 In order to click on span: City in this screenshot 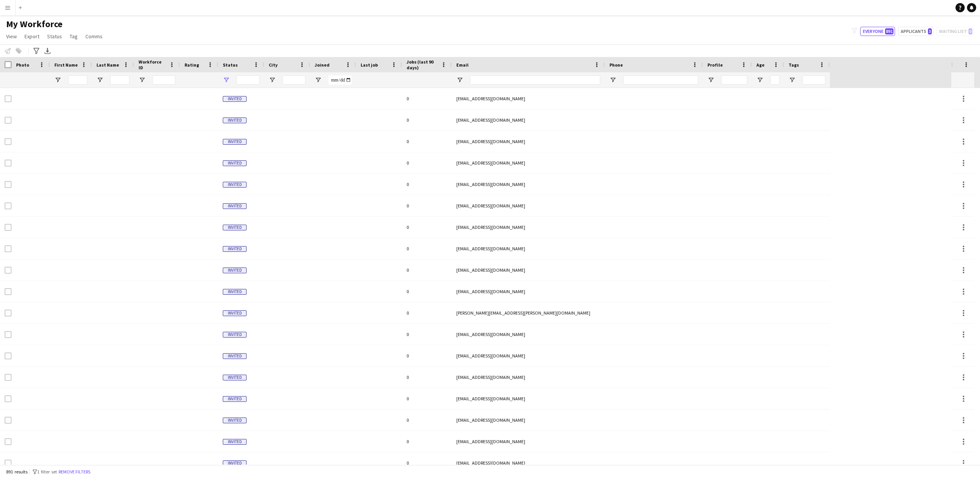, I will do `click(273, 65)`.